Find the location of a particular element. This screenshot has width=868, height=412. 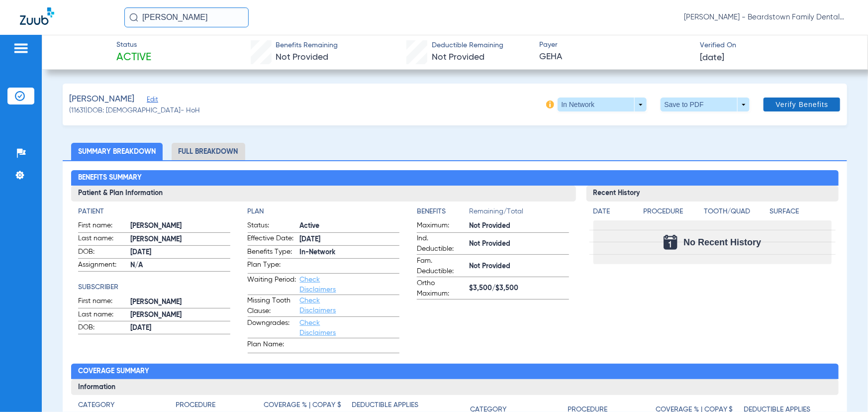

h4: Patient is located at coordinates (154, 211).